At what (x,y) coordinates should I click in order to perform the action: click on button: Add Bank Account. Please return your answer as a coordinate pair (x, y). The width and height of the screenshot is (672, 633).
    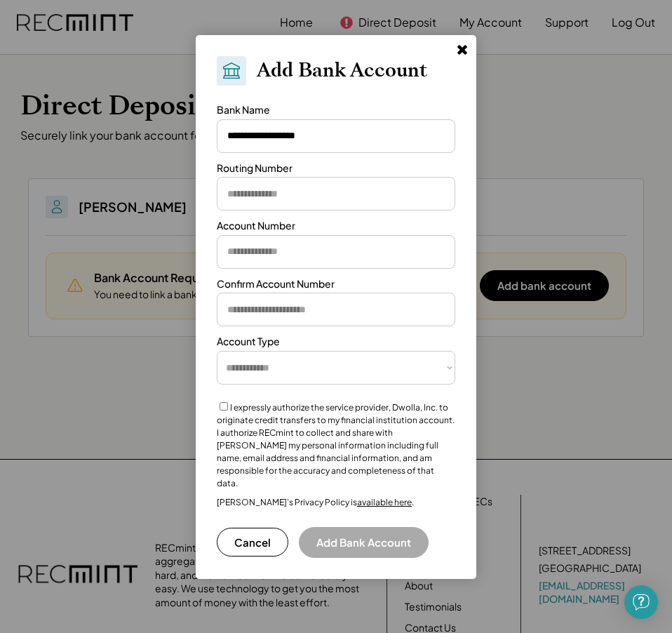
    Looking at the image, I should click on (364, 543).